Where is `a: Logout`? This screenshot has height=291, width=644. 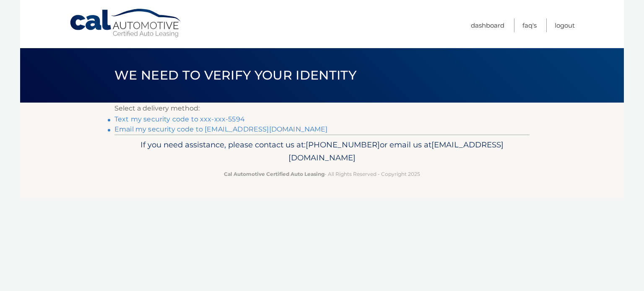 a: Logout is located at coordinates (565, 25).